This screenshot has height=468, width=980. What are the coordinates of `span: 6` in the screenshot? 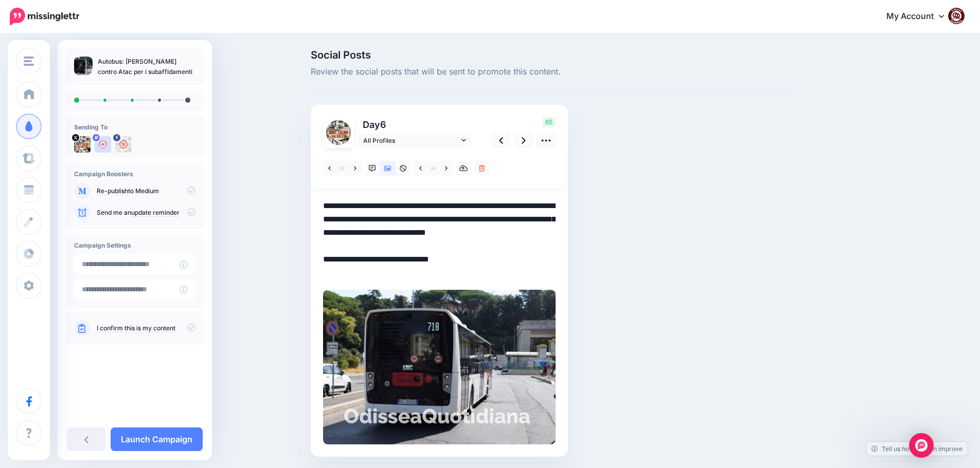 It's located at (383, 124).